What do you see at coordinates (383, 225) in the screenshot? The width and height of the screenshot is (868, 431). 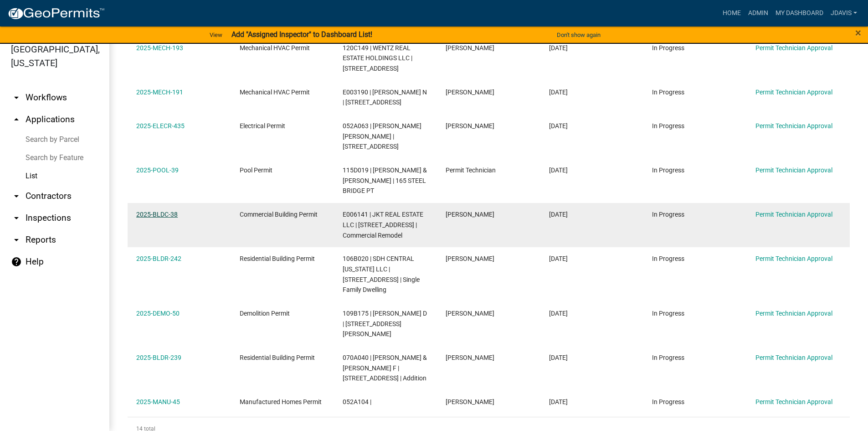 I see `span: E006141 | JKT REAL ESTATE LLC | 117 S JEFFERSON AVE | Commercial Remodel` at bounding box center [383, 225].